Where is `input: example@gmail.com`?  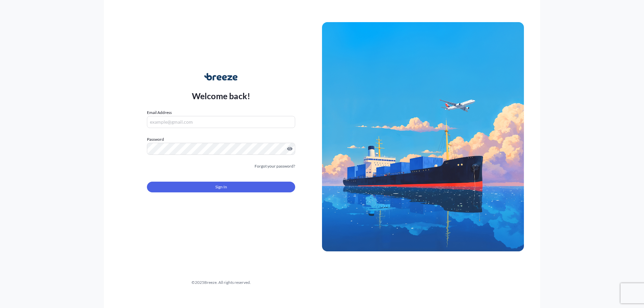 input: example@gmail.com is located at coordinates (221, 122).